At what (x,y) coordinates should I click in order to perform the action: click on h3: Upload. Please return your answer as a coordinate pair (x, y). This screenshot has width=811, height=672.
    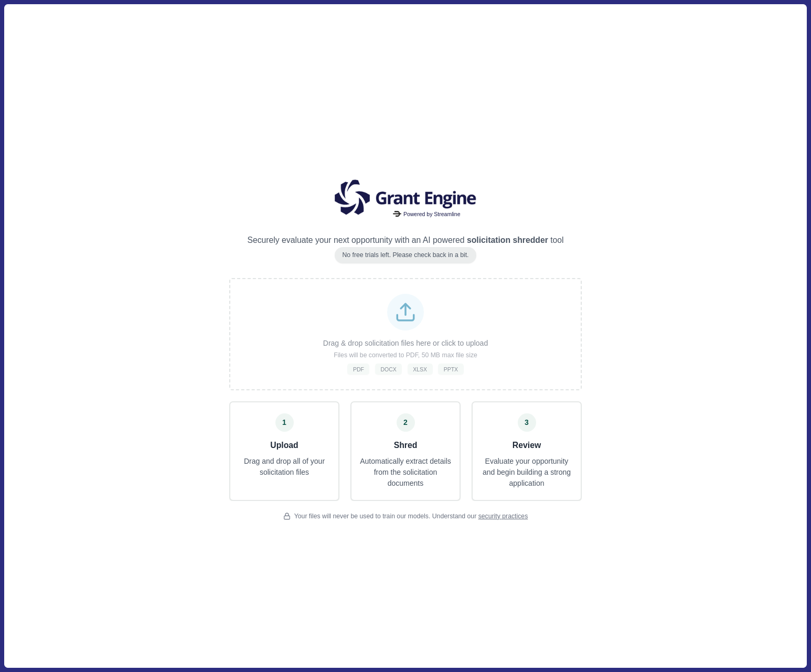
    Looking at the image, I should click on (284, 445).